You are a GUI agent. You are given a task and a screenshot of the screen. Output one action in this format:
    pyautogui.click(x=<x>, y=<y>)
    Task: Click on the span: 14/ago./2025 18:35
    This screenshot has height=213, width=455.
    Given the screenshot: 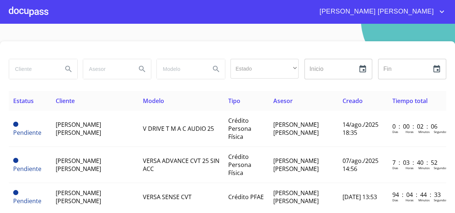 What is the action you would take?
    pyautogui.click(x=360, y=129)
    